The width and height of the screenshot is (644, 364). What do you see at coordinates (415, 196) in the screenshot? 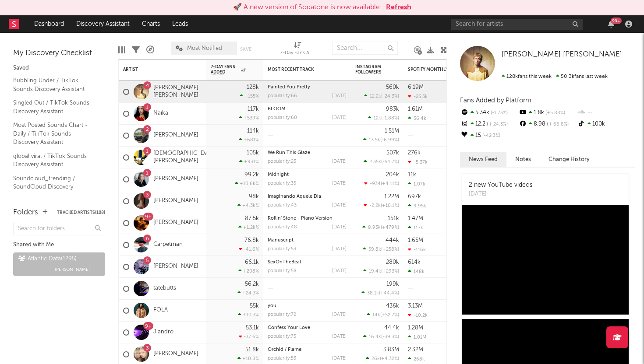
I see `div: 697k` at bounding box center [415, 196].